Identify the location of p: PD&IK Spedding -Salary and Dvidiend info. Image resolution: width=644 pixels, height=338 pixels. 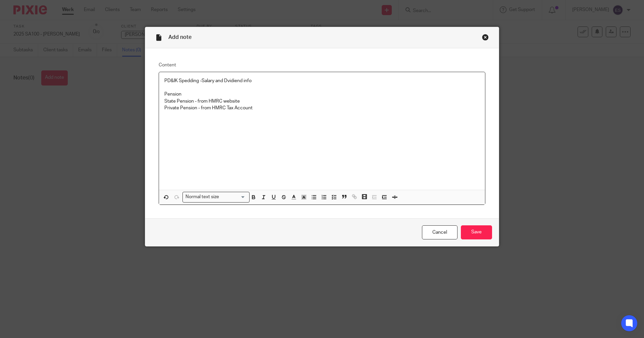
(322, 81).